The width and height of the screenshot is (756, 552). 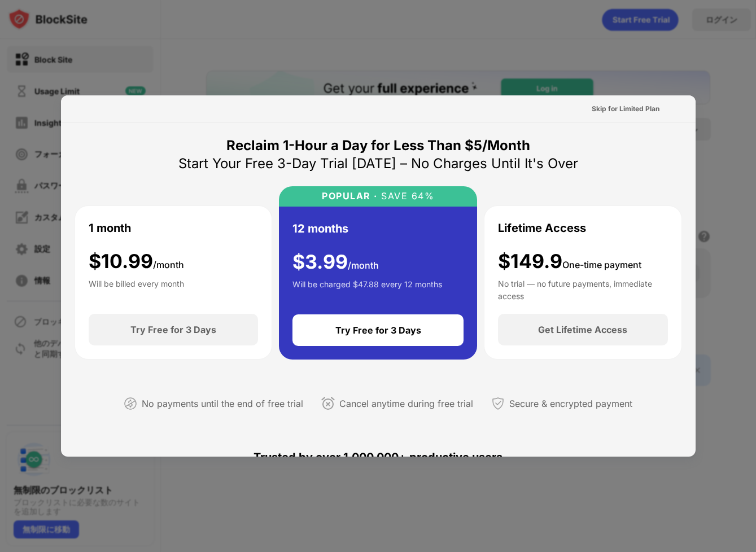 I want to click on div: $149.9, so click(x=570, y=261).